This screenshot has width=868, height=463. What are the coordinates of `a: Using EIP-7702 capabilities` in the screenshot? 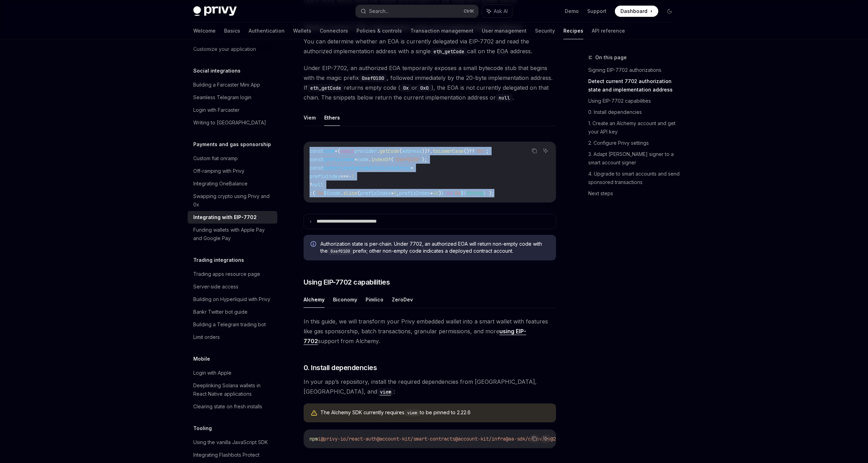 It's located at (634, 101).